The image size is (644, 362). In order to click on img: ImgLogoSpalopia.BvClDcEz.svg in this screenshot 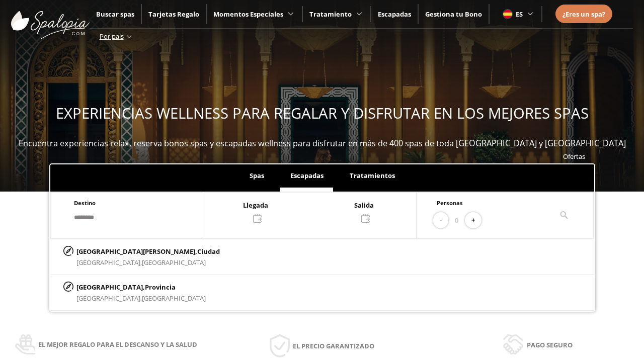, I will do `click(50, 20)`.